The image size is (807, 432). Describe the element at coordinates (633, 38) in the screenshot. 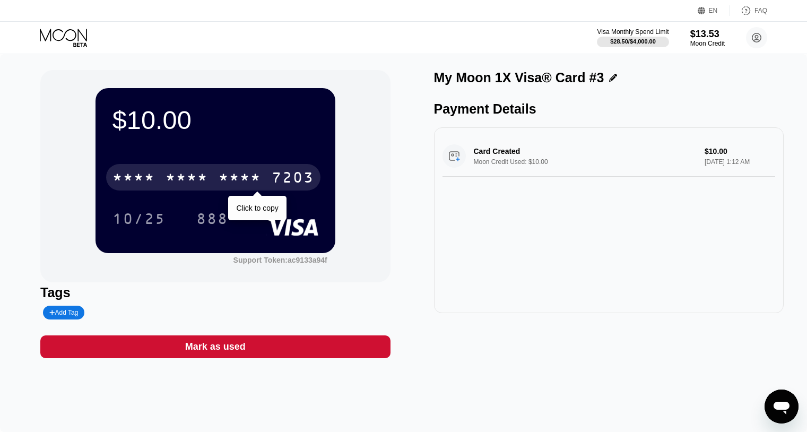

I see `div: Visa Monthly Spend Limit$28.50/$4,000.00` at that location.